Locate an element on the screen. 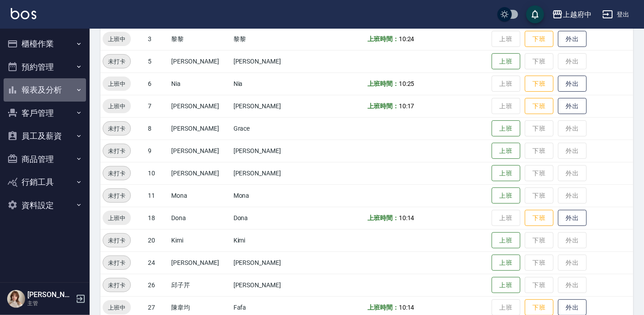 The width and height of the screenshot is (644, 315). img: Logo is located at coordinates (23, 13).